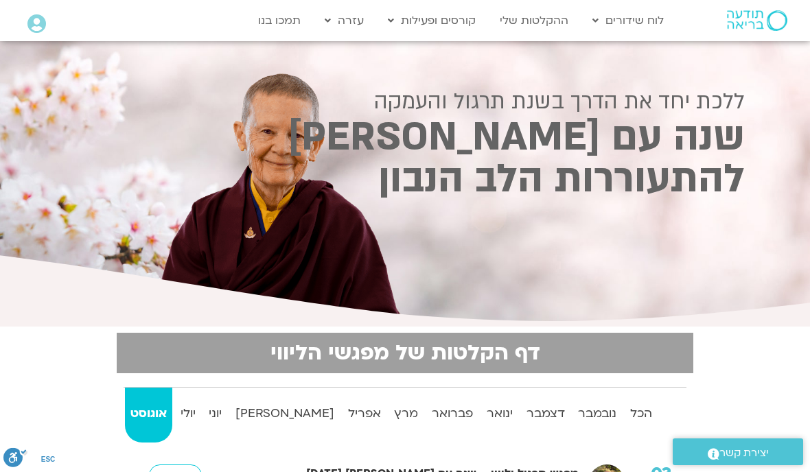 The width and height of the screenshot is (810, 472). I want to click on a: אוגוסט, so click(148, 415).